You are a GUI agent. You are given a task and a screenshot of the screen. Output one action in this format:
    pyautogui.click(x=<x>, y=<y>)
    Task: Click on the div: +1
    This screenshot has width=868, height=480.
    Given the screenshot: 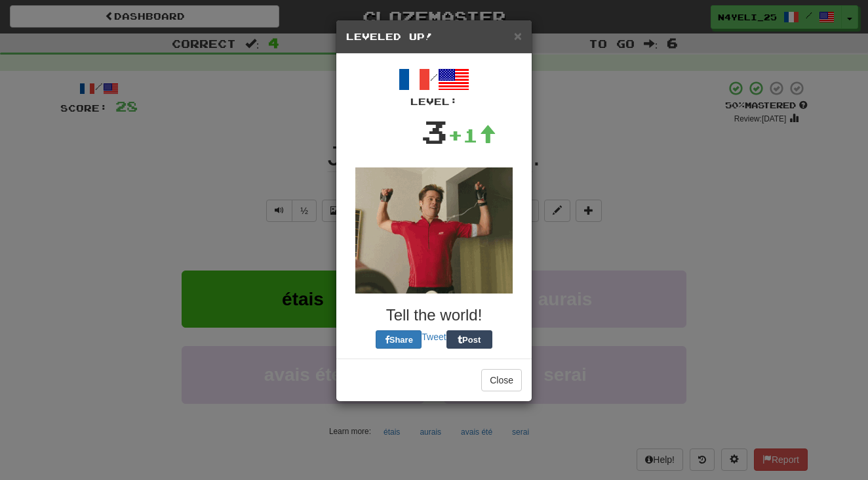 What is the action you would take?
    pyautogui.click(x=472, y=135)
    